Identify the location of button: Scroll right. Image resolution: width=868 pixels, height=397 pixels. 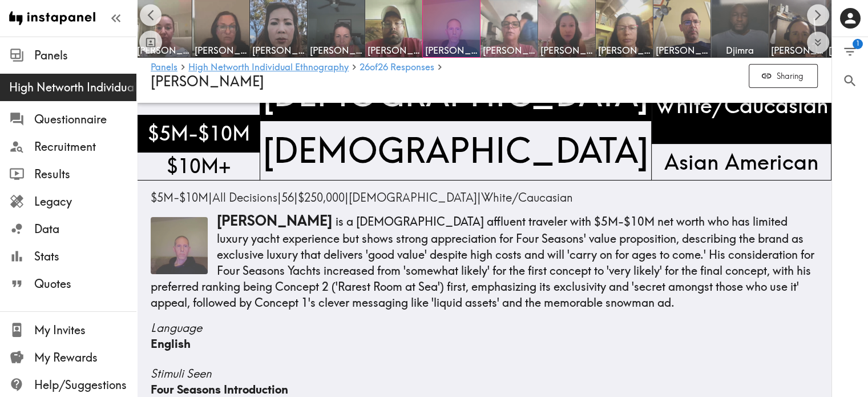
(818, 15).